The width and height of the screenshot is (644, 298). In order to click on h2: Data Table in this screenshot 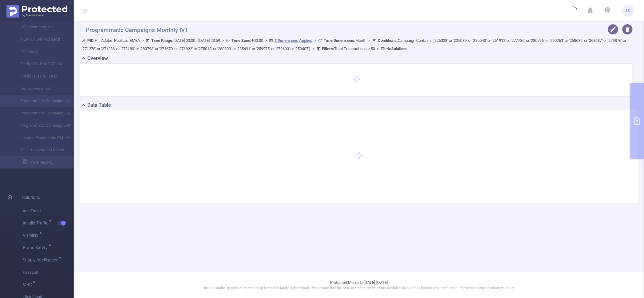, I will do `click(99, 105)`.